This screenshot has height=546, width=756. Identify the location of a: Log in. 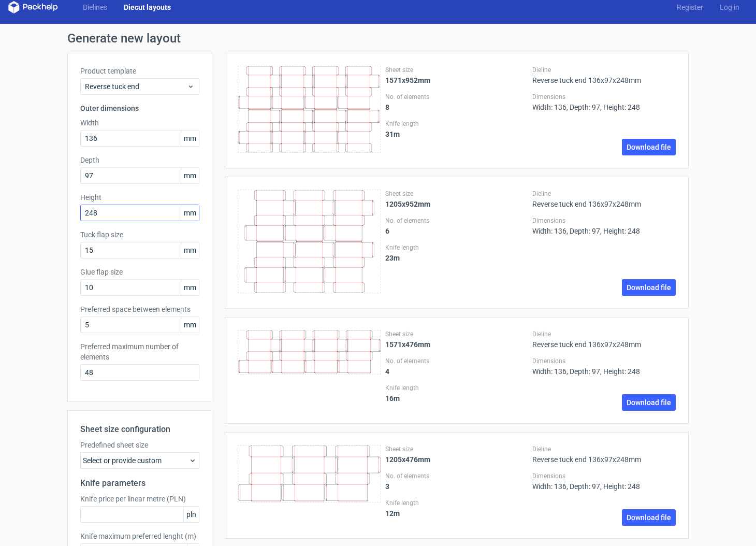
(730, 7).